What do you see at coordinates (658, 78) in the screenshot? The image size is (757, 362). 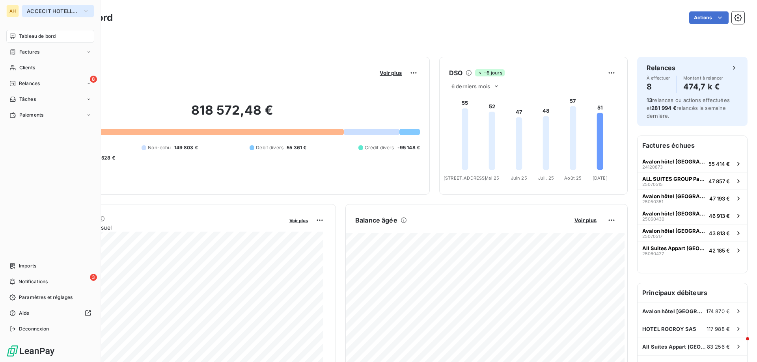 I see `span: À effectuer` at bounding box center [658, 78].